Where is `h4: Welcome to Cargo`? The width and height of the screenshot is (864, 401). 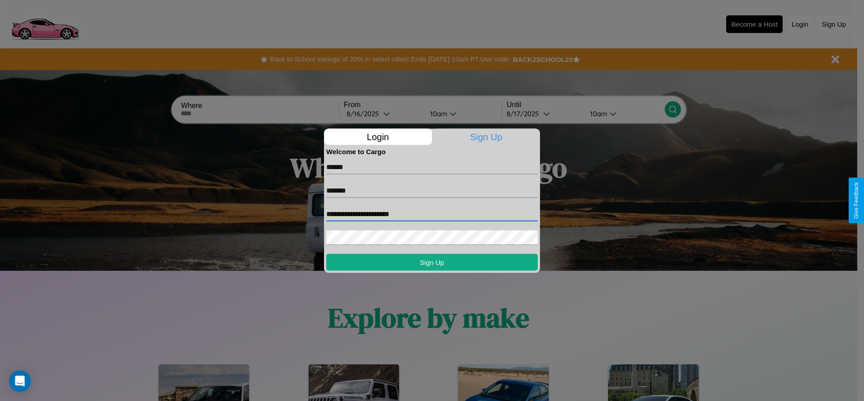 h4: Welcome to Cargo is located at coordinates (432, 151).